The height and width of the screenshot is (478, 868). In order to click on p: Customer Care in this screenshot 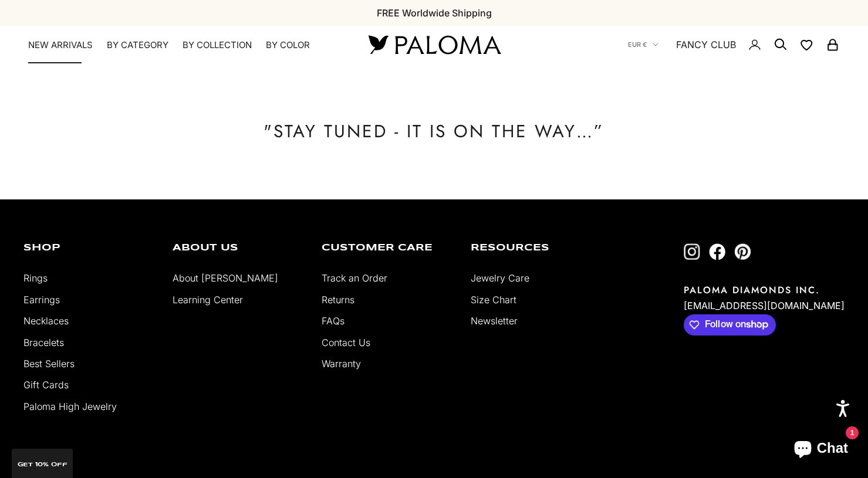, I will do `click(387, 248)`.